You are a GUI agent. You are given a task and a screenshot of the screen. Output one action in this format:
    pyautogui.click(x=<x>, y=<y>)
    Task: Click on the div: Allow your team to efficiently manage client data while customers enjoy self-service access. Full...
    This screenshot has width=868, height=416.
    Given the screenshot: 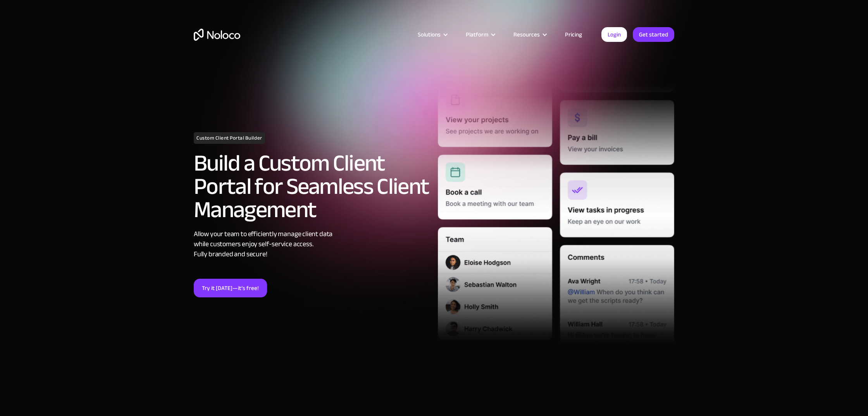 What is the action you would take?
    pyautogui.click(x=312, y=244)
    